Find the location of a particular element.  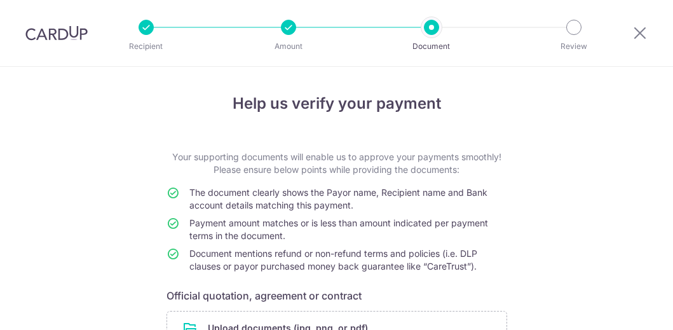

h4: Help us verify your payment is located at coordinates (337, 104).